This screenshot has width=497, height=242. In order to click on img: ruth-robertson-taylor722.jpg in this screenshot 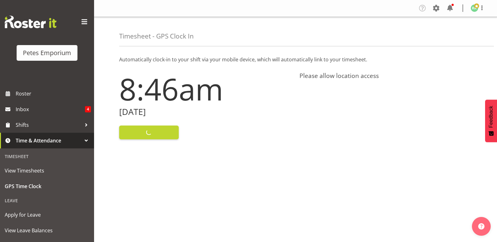, I will do `click(474, 8)`.